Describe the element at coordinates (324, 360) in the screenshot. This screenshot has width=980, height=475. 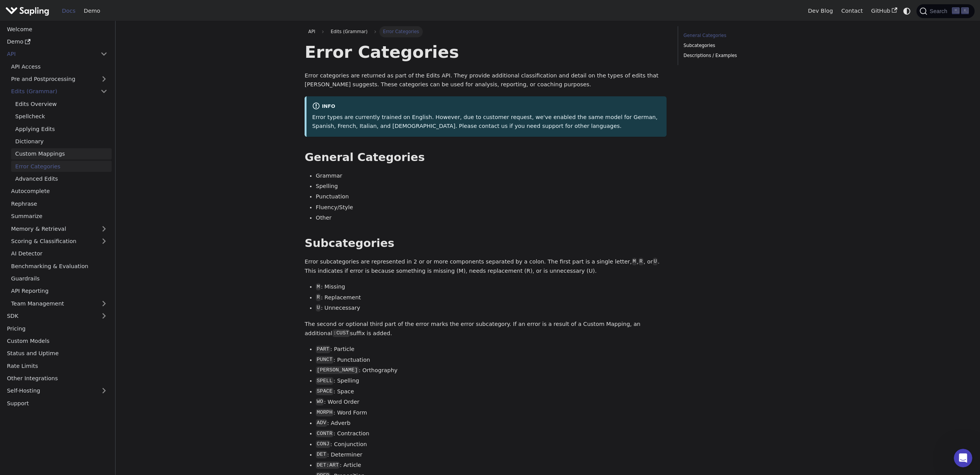
I see `code: PUNCT` at that location.